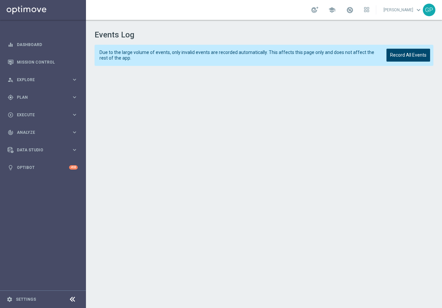 The image size is (442, 308). Describe the element at coordinates (43, 97) in the screenshot. I see `div: gps_fixed Plan keyboard_arrow_right` at that location.